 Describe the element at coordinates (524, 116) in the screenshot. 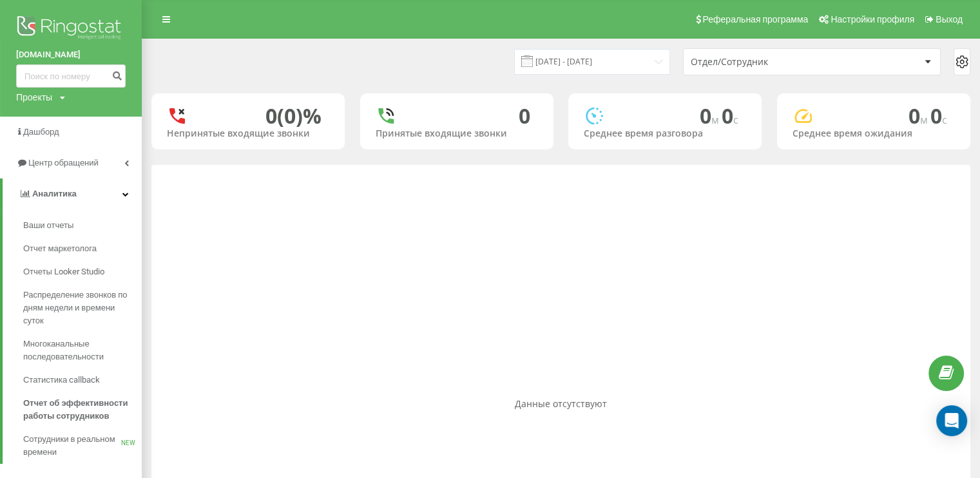

I see `div: 0` at that location.